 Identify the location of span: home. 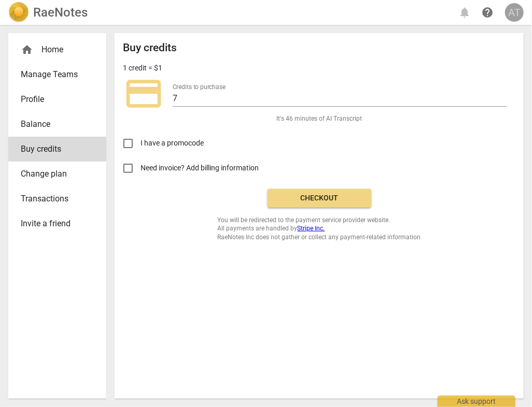
(27, 50).